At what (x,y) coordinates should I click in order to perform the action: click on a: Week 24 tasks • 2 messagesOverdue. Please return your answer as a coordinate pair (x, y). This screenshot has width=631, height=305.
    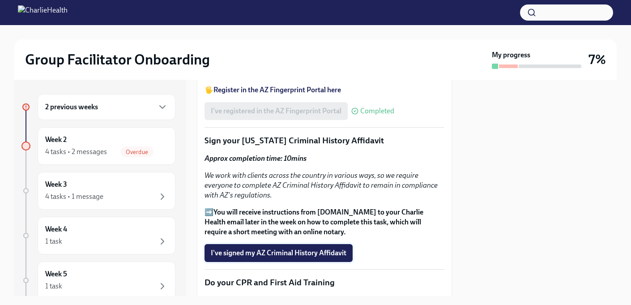
    Looking at the image, I should click on (98, 146).